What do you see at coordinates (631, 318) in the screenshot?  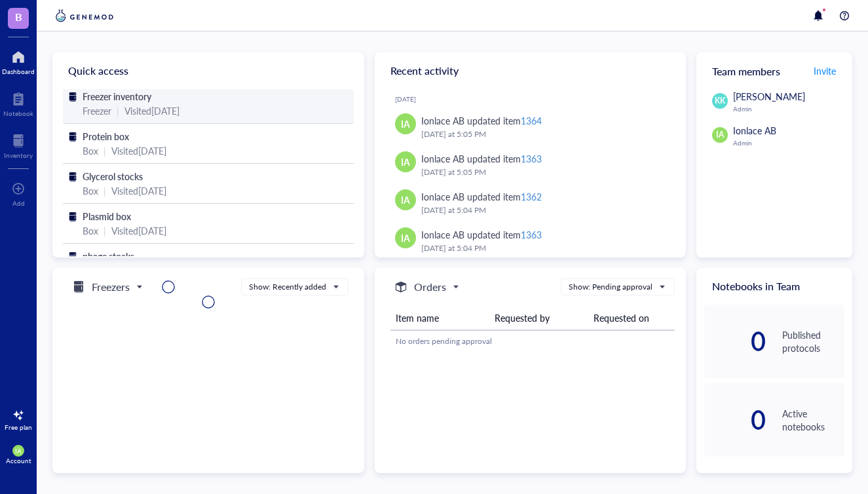 I see `th: Requested on` at bounding box center [631, 318].